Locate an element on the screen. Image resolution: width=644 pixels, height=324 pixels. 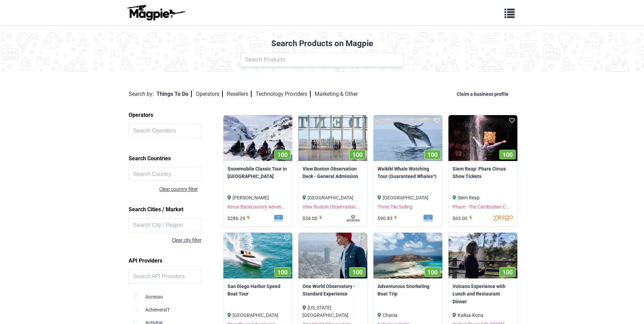
input: Search City / Region is located at coordinates (165, 225).